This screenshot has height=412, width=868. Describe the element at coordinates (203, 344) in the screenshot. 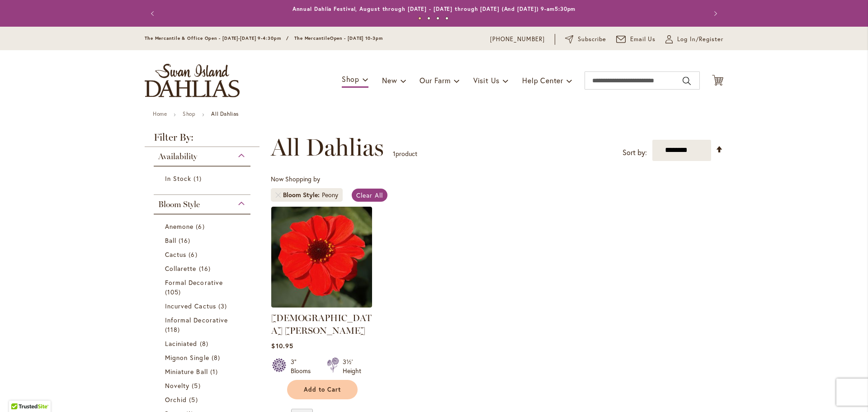

I see `a: Laciniated 8` at that location.